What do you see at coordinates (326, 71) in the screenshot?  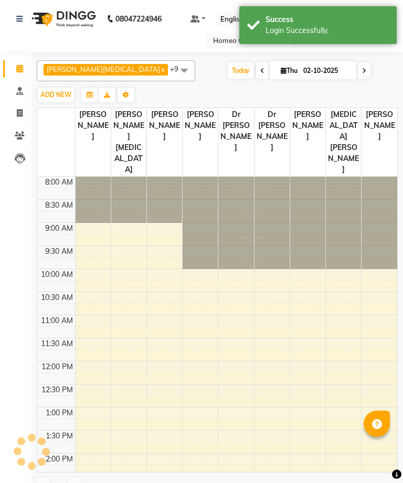 I see `input: 2025-10-02` at bounding box center [326, 71].